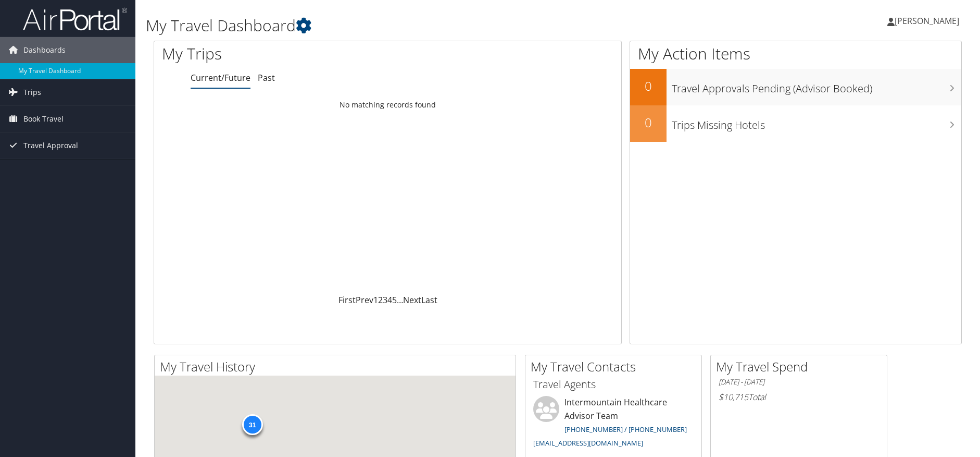 This screenshot has height=457, width=980. I want to click on span: Travel Approval, so click(51, 146).